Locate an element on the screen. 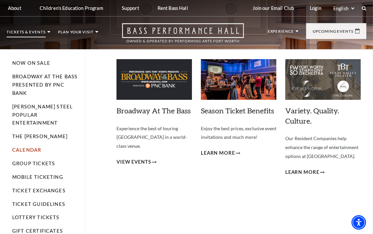 The width and height of the screenshot is (373, 234). a: Gift Certificates is located at coordinates (37, 231).